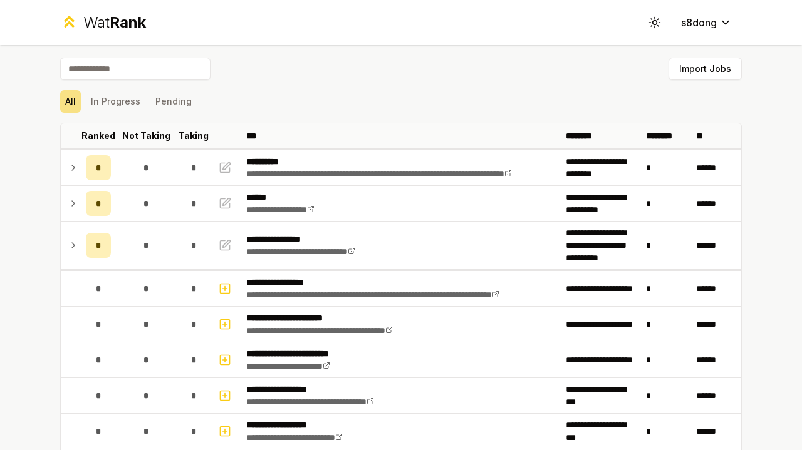 This screenshot has height=450, width=802. What do you see at coordinates (174, 101) in the screenshot?
I see `button: Pending` at bounding box center [174, 101].